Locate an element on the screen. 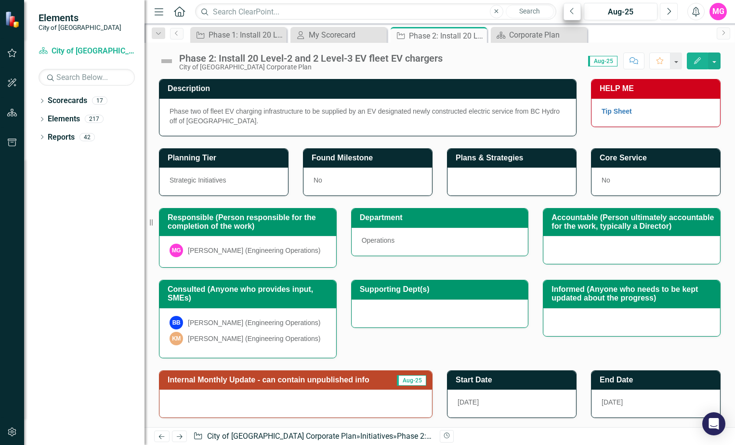  h3: Accountable (Person ultimately accountable for the work, typically a Director) is located at coordinates (633, 221).